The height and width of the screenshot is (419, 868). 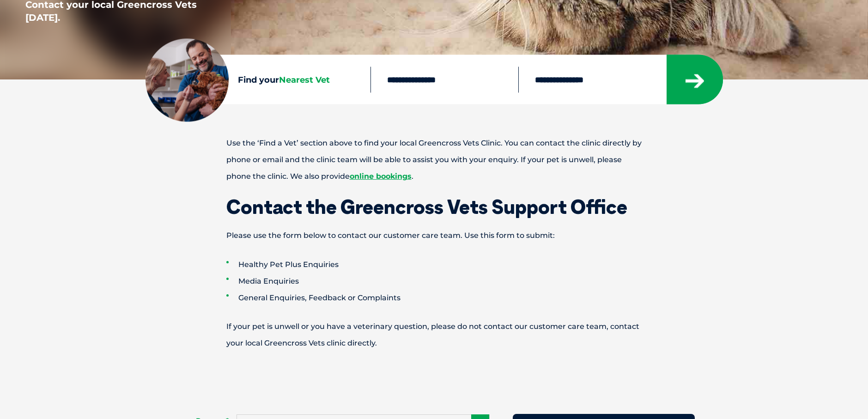 What do you see at coordinates (434, 207) in the screenshot?
I see `h1: Contact the Greencross Vets Support Office` at bounding box center [434, 207].